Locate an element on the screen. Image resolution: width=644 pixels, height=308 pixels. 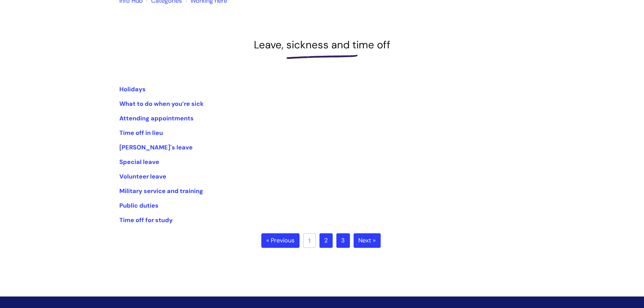
a: Volunteer leave is located at coordinates (142, 177).